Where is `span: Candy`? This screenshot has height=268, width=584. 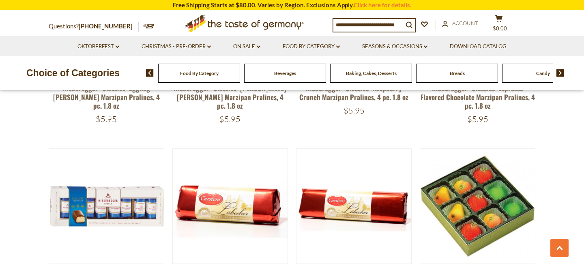 span: Candy is located at coordinates (543, 73).